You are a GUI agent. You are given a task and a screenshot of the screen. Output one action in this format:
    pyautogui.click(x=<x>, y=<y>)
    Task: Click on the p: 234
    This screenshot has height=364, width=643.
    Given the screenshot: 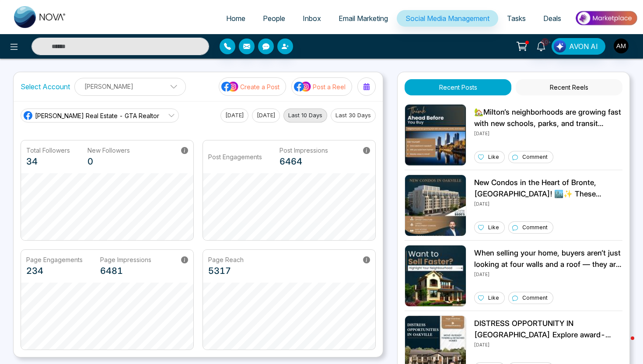 What is the action you would take?
    pyautogui.click(x=54, y=271)
    